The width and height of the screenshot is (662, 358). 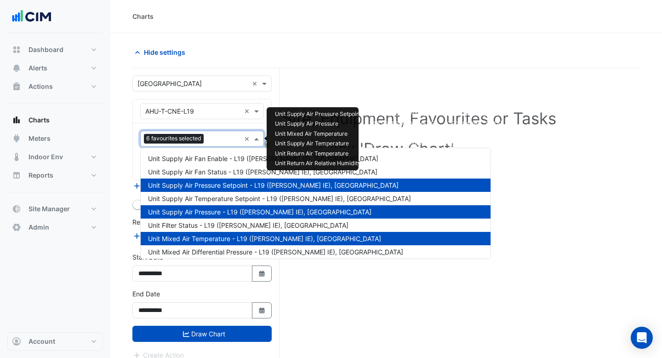 What do you see at coordinates (318, 154) in the screenshot?
I see `td: Unit Return Air Temperature` at bounding box center [318, 154].